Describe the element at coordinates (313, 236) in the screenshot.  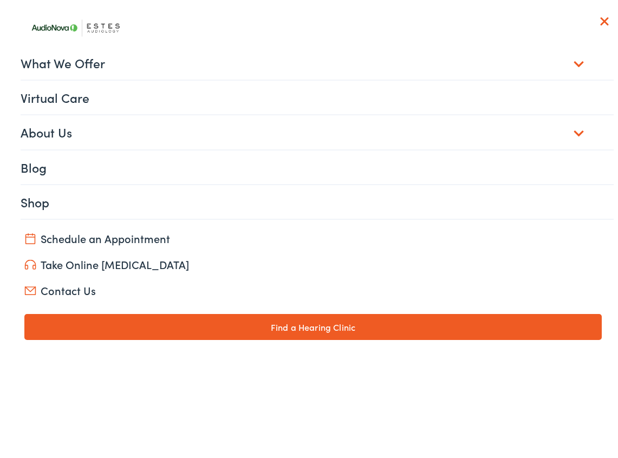
I see `a: Schedule an Appointment` at that location.